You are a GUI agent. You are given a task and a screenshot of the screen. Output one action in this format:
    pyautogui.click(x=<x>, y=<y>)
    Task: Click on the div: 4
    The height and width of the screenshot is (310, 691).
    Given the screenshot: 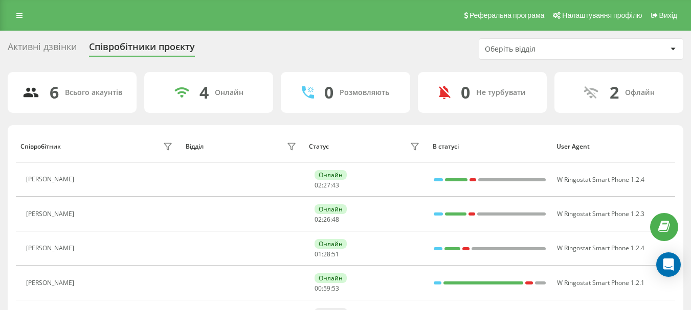 What is the action you would take?
    pyautogui.click(x=204, y=93)
    